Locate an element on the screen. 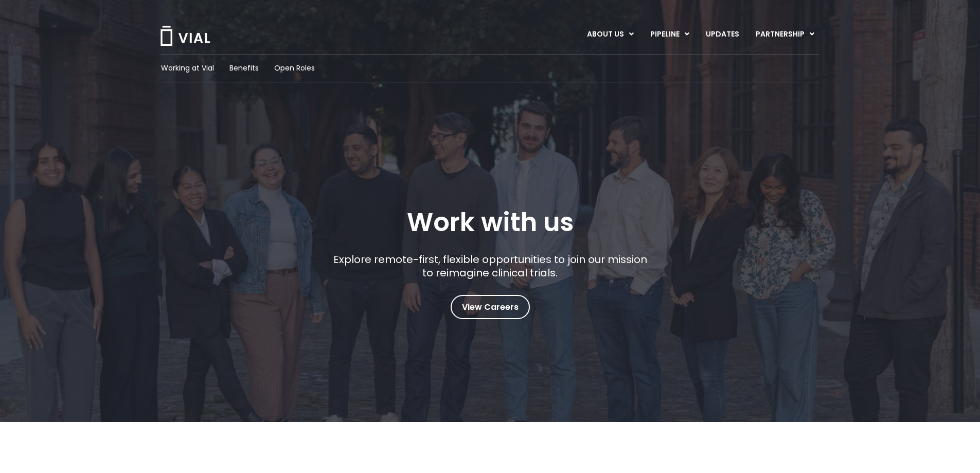 The height and width of the screenshot is (473, 980). a: ABOUT USMenu Toggle is located at coordinates (610, 34).